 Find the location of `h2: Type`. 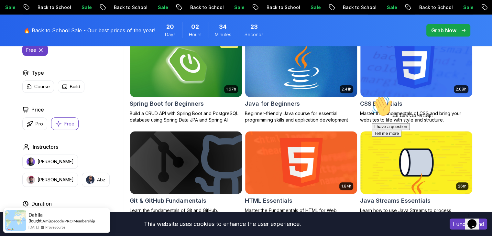

h2: Type is located at coordinates (38, 73).